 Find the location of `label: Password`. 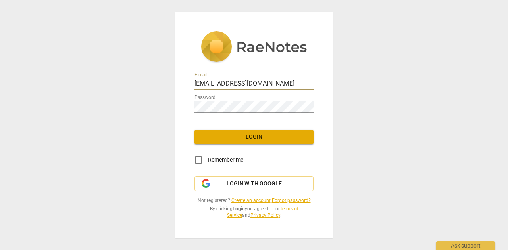

label: Password is located at coordinates (205, 98).